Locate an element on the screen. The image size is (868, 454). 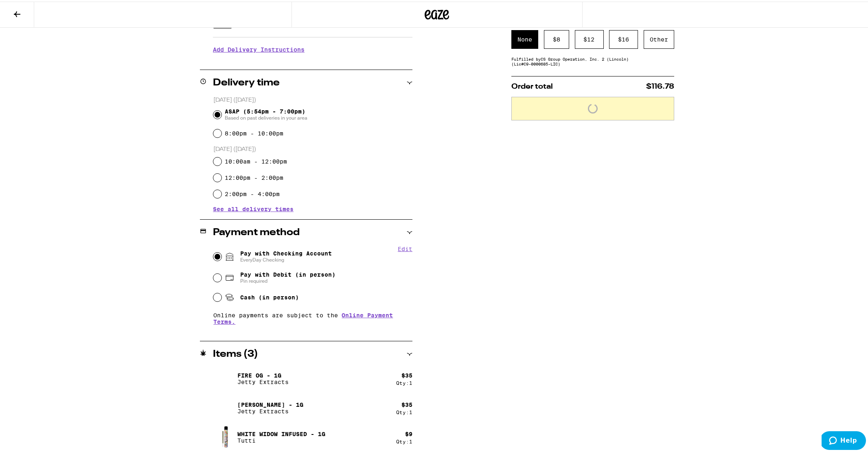
h2: Delivery time is located at coordinates (246, 81).